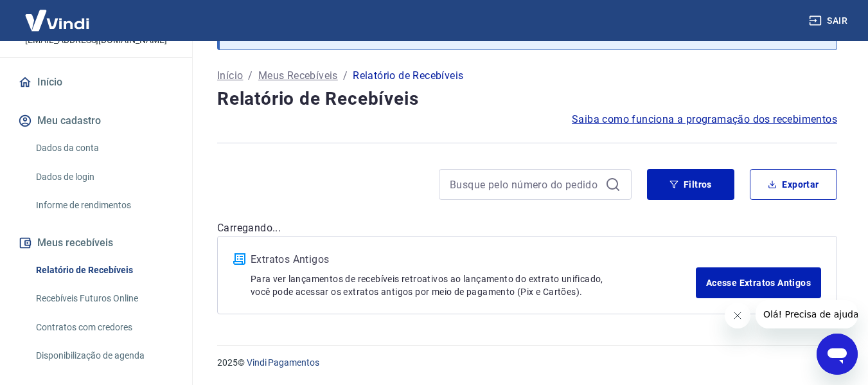  Describe the element at coordinates (103, 298) in the screenshot. I see `a: Recebíveis Futuros Online` at that location.